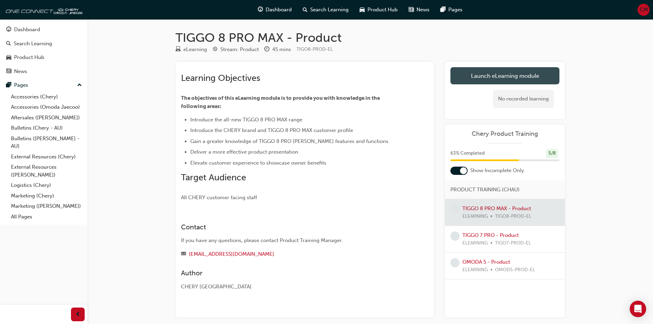  Describe the element at coordinates (552, 153) in the screenshot. I see `div: 5 / 8` at that location.